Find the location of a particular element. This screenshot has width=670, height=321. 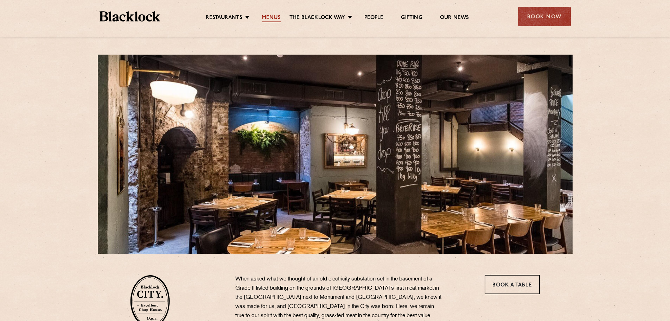

a: Book a Table is located at coordinates (512, 284).